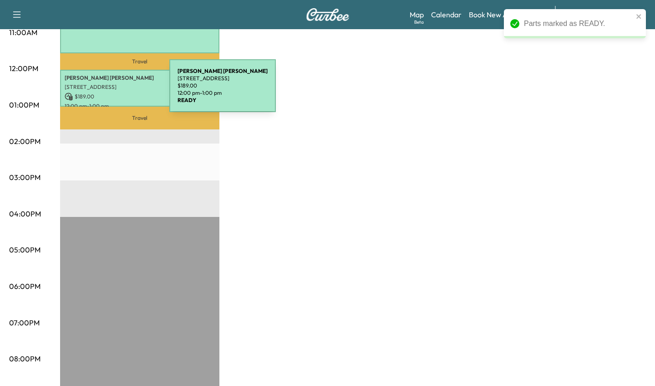 Image resolution: width=655 pixels, height=386 pixels. Describe the element at coordinates (25, 141) in the screenshot. I see `p: 02:00PM` at that location.